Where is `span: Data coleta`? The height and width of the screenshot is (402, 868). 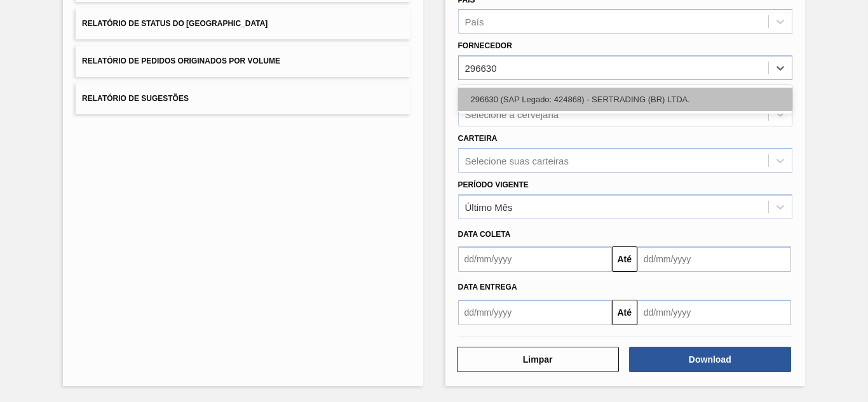
span: Data coleta is located at coordinates (484, 235).